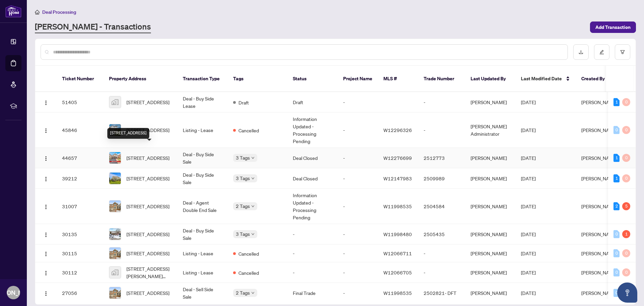  Describe the element at coordinates (80, 293) in the screenshot. I see `td: 27056` at that location.